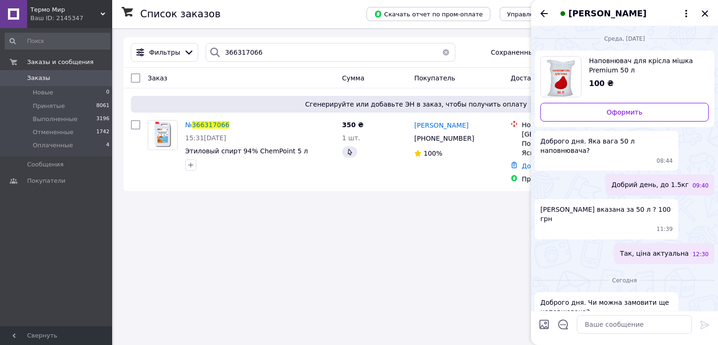  Describe the element at coordinates (53, 145) in the screenshot. I see `span: Оплаченные` at that location.